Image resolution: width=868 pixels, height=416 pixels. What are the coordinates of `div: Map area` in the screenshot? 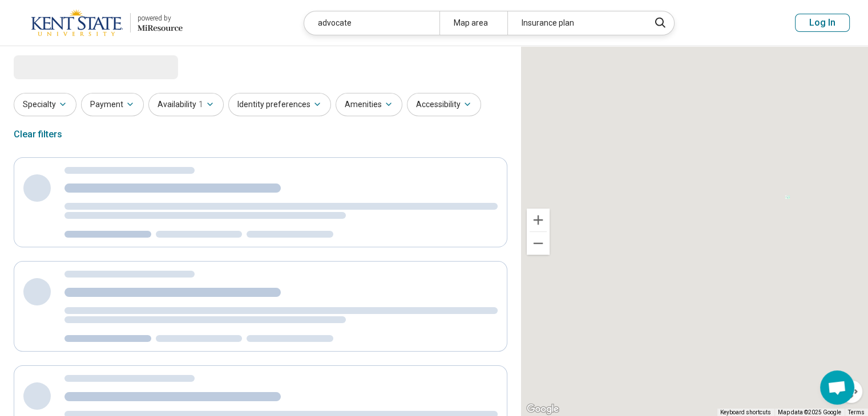 It's located at (473, 23).